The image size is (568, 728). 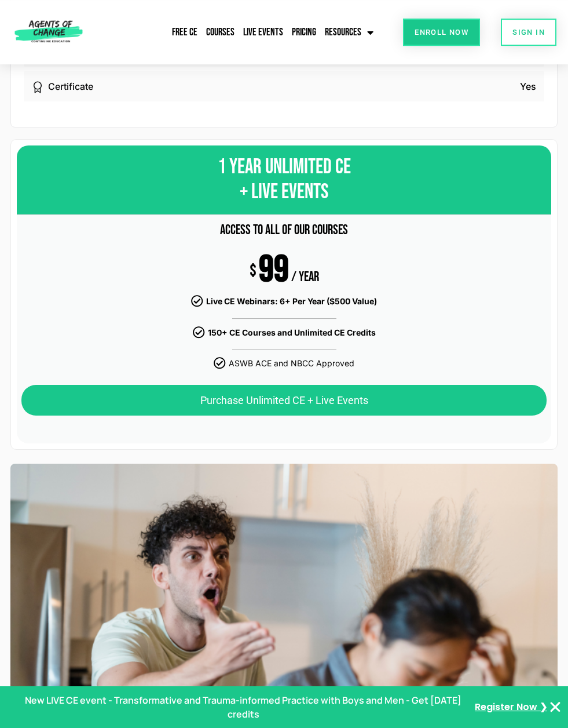 What do you see at coordinates (284, 230) in the screenshot?
I see `div: ACCESS TO ALL OF OUR COURSES` at bounding box center [284, 230].